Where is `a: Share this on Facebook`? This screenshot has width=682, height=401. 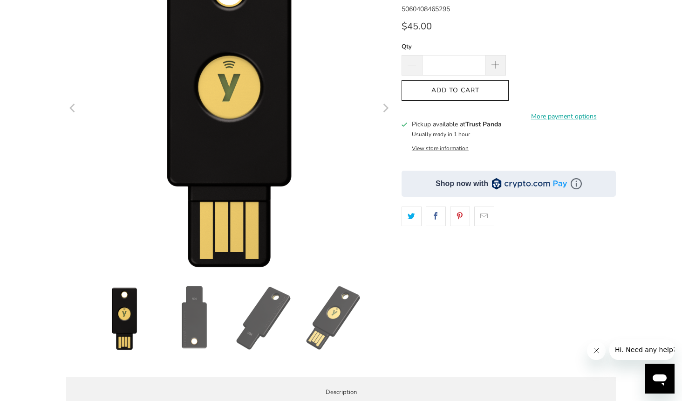 a: Share this on Facebook is located at coordinates (436, 216).